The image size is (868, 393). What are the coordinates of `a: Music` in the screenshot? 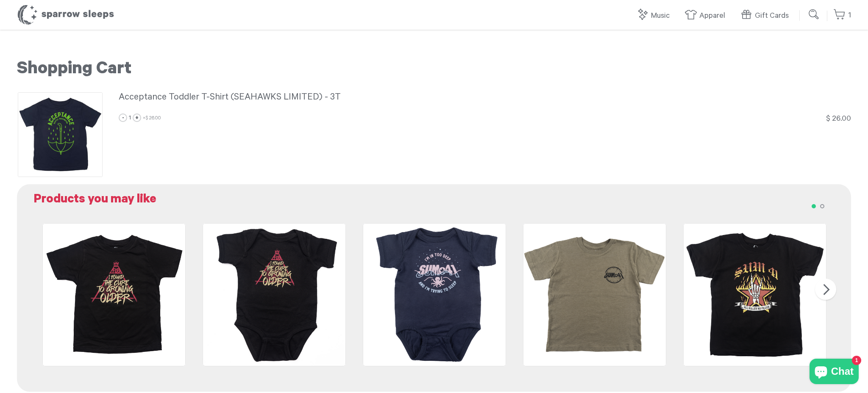 It's located at (655, 16).